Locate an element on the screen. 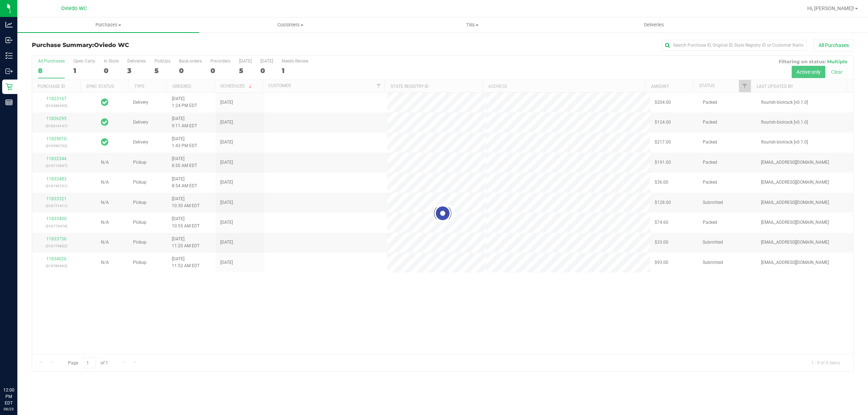 The width and height of the screenshot is (868, 415). inline-svg: Reports is located at coordinates (9, 102).